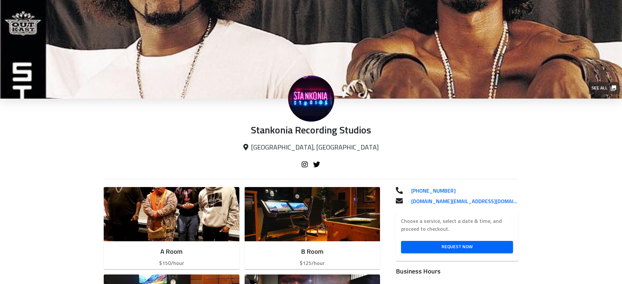 The image size is (622, 284). What do you see at coordinates (312, 264) in the screenshot?
I see `p: $125/hour` at bounding box center [312, 264].